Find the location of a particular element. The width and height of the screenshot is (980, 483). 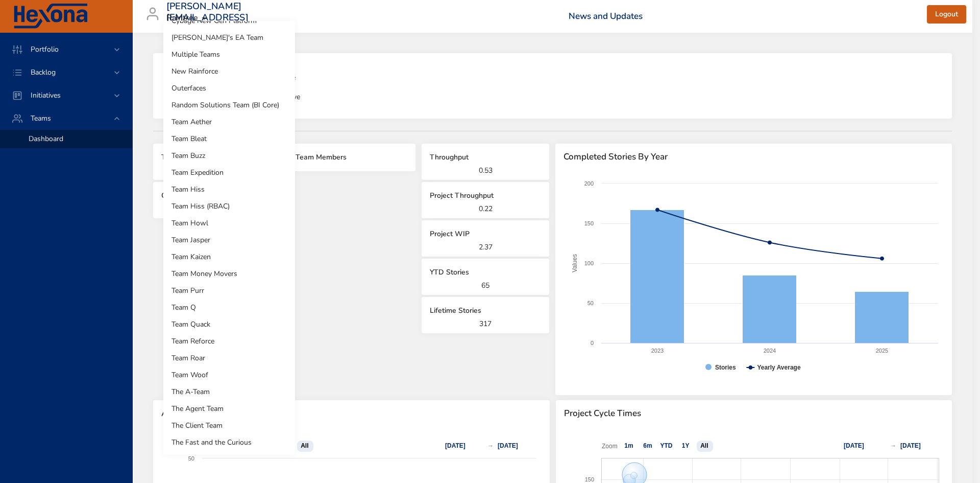

li: Team Hiss is located at coordinates (229, 189).